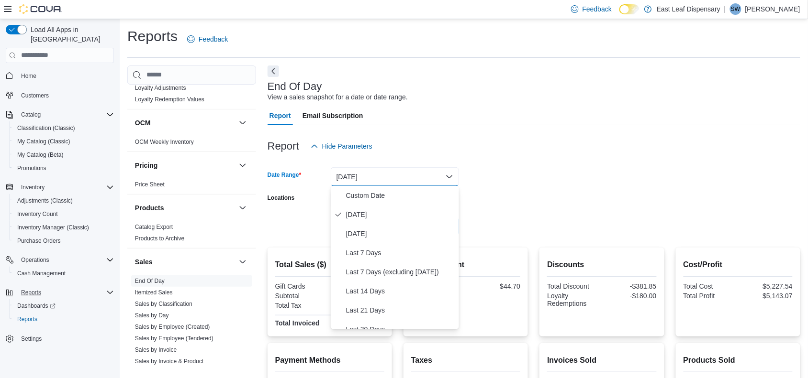  I want to click on a: Sales by Day, so click(152, 316).